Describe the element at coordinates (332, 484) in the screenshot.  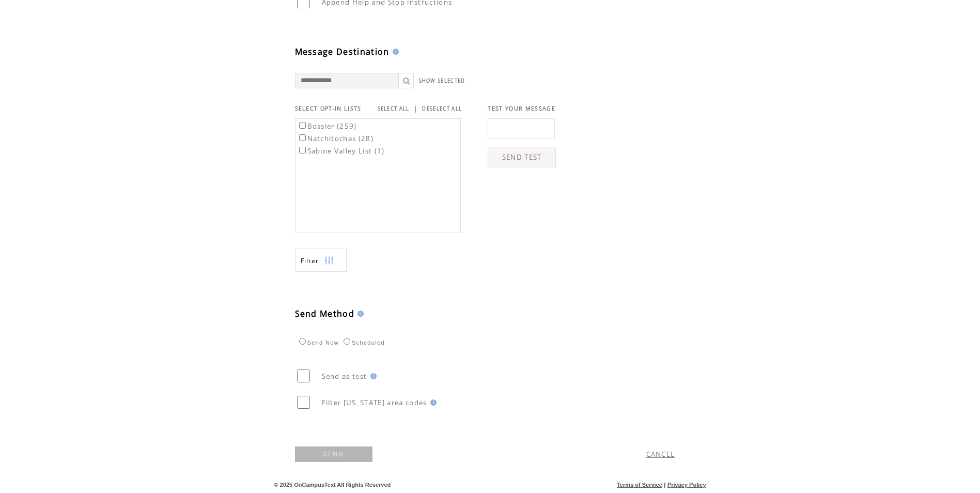
I see `span: © 2025 OnCampusText All Rights Reserved` at that location.